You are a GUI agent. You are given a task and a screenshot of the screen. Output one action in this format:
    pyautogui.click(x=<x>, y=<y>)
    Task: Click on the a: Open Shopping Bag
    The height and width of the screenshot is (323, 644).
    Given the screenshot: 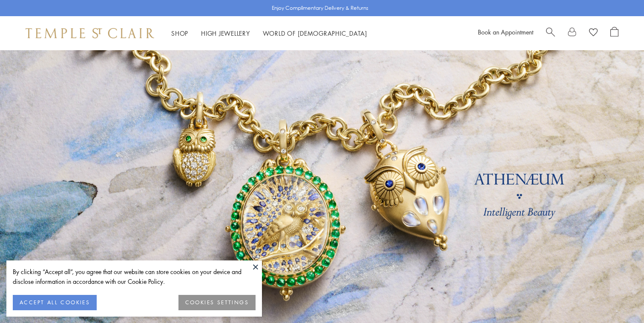 What is the action you would take?
    pyautogui.click(x=614, y=33)
    